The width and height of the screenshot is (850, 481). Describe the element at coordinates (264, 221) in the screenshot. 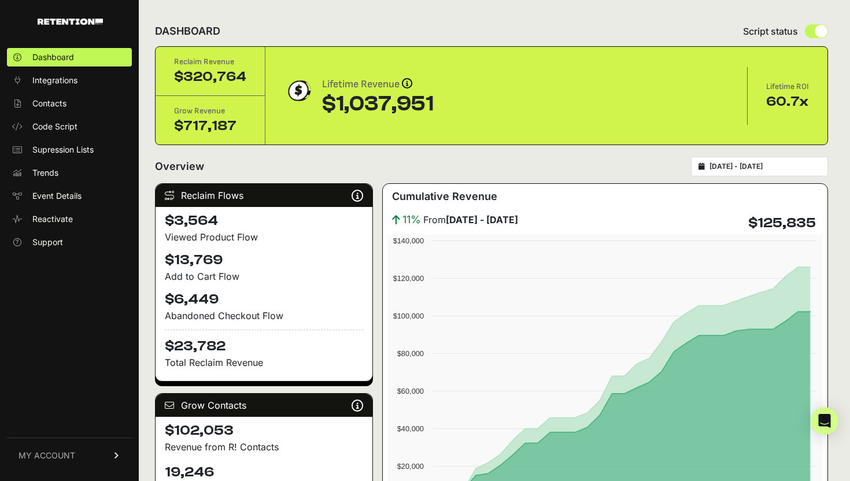

I see `h4: $3,564` at that location.